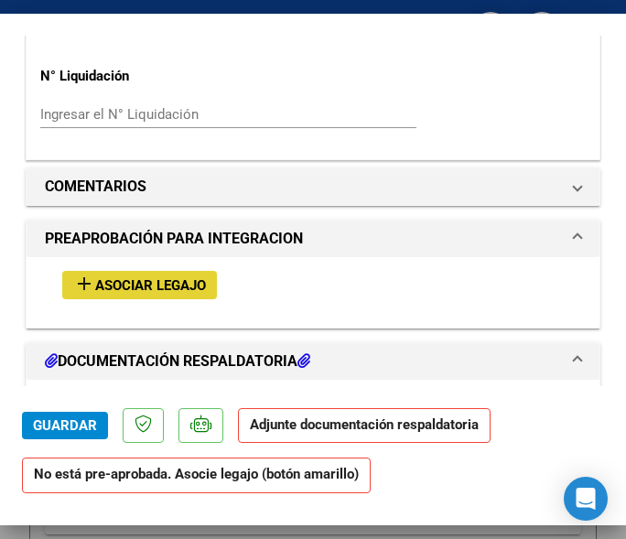  Describe the element at coordinates (65, 425) in the screenshot. I see `span: Guardar` at that location.